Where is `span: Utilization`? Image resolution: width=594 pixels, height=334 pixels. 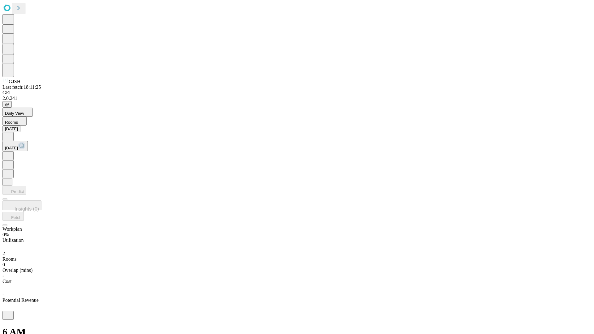 span: Utilization is located at coordinates (13, 240).